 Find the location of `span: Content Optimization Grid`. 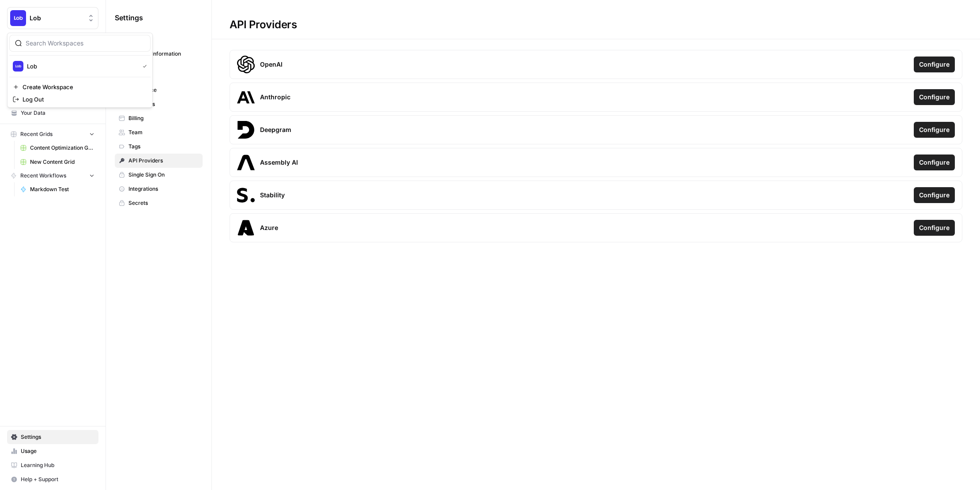

span: Content Optimization Grid is located at coordinates (62, 148).